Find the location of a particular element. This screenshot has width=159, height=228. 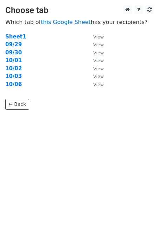

strong: 10/01 is located at coordinates (13, 60).